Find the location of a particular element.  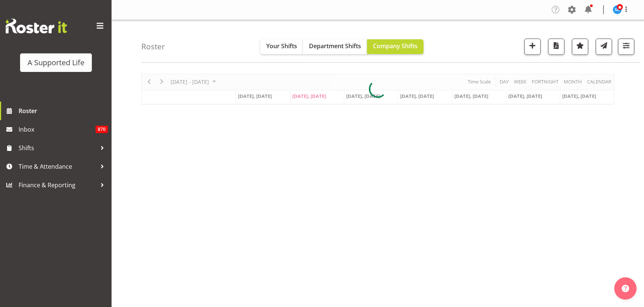

button: Send a list of all shifts for the selected filtered period to all rostered employees. is located at coordinates (603, 47).